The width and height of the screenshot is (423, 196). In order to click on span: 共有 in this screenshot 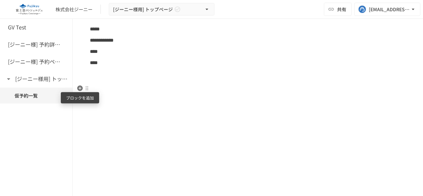, I will do `click(342, 9)`.